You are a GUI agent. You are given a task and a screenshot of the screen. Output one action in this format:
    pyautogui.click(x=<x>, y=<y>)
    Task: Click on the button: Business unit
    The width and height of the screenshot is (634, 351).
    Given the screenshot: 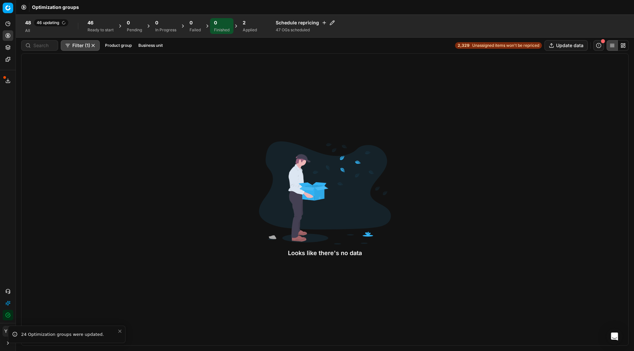 What is the action you would take?
    pyautogui.click(x=150, y=46)
    